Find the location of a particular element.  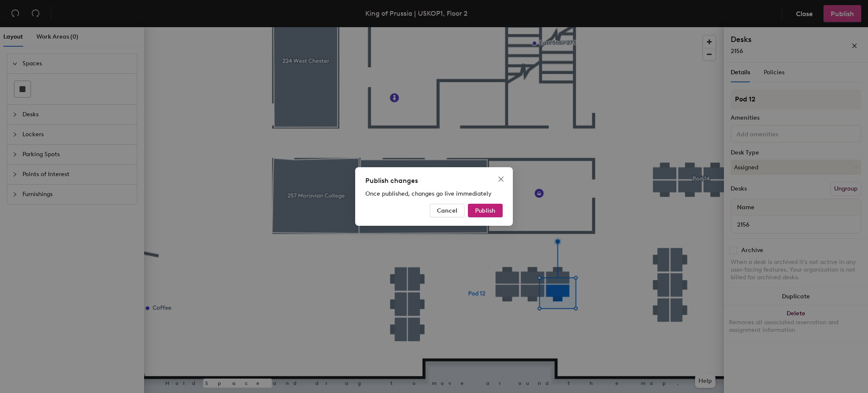

button: Cancel is located at coordinates (447, 210).